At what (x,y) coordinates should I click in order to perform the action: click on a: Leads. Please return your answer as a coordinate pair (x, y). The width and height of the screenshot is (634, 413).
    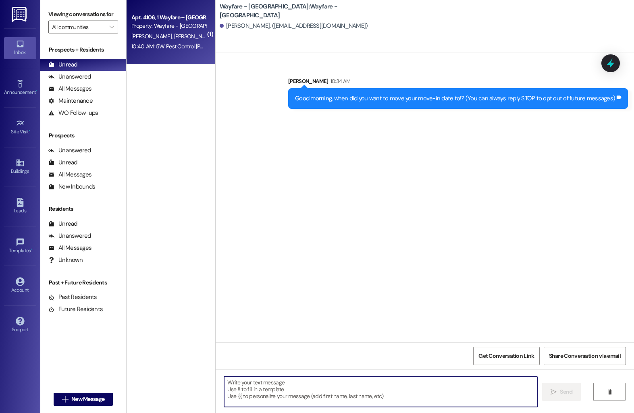
    Looking at the image, I should click on (20, 206).